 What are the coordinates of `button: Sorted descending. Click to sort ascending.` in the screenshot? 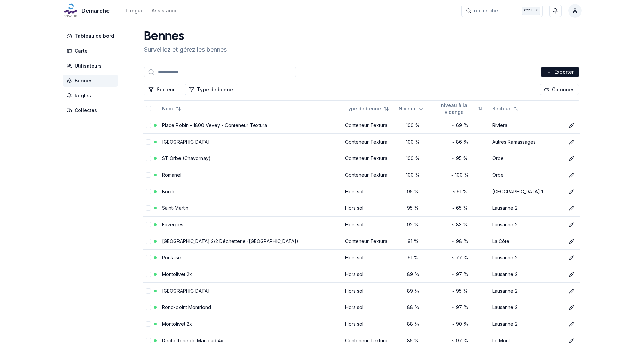 It's located at (411, 109).